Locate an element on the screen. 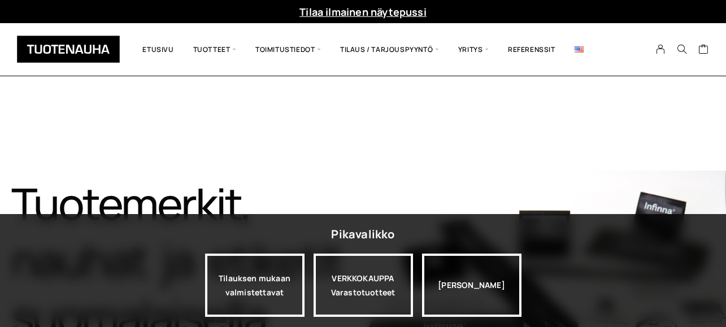 This screenshot has height=327, width=726. span: Tilaus / Tarjouspyyntö is located at coordinates (389, 49).